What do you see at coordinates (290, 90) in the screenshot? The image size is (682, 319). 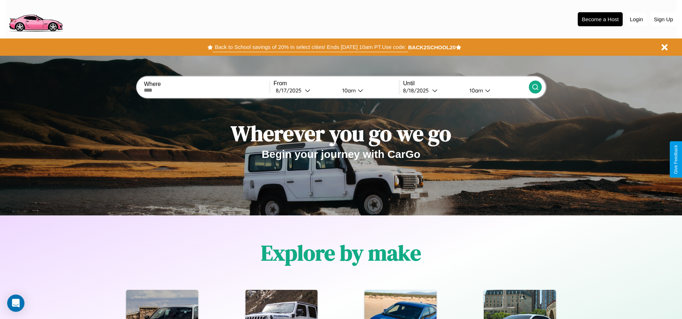 I see `div: 8 / 17 / 2025` at bounding box center [290, 90].